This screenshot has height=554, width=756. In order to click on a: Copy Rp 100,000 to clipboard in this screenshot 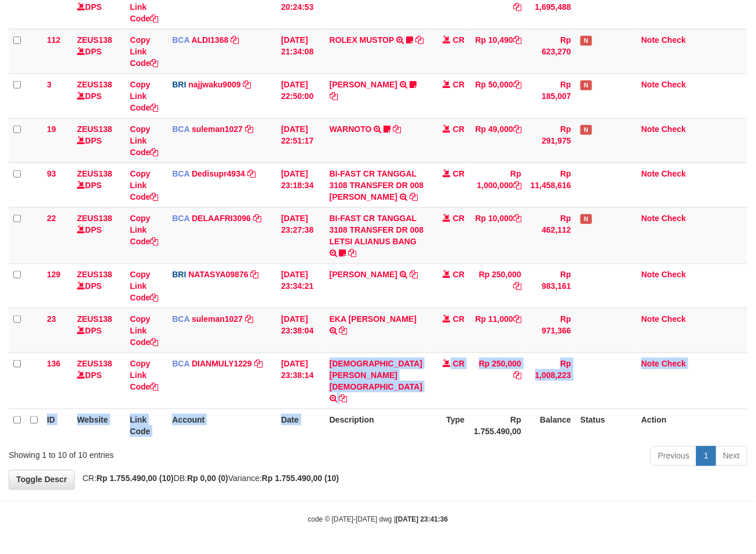, I will do `click(517, 7)`.